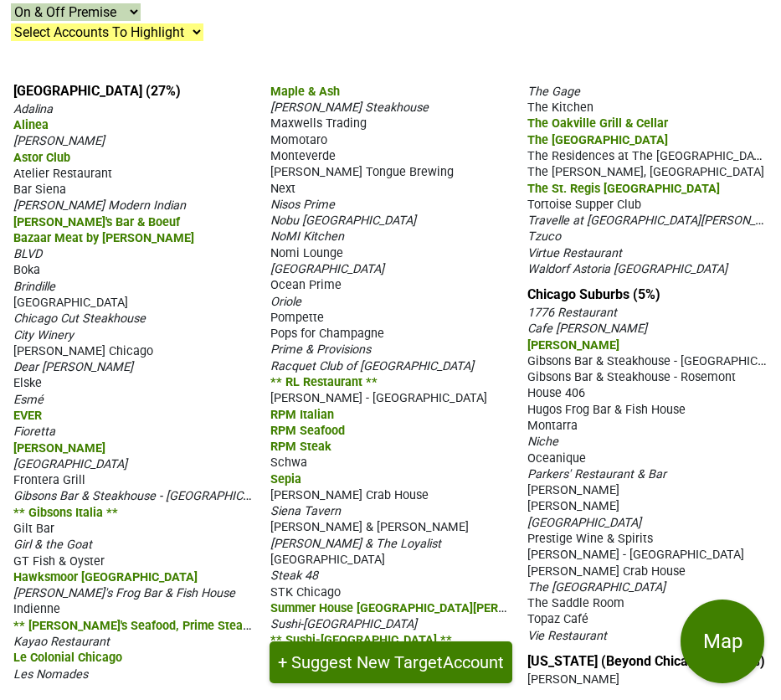 The height and width of the screenshot is (700, 781). Describe the element at coordinates (585, 205) in the screenshot. I see `span: Tortoise Supper Club` at that location.